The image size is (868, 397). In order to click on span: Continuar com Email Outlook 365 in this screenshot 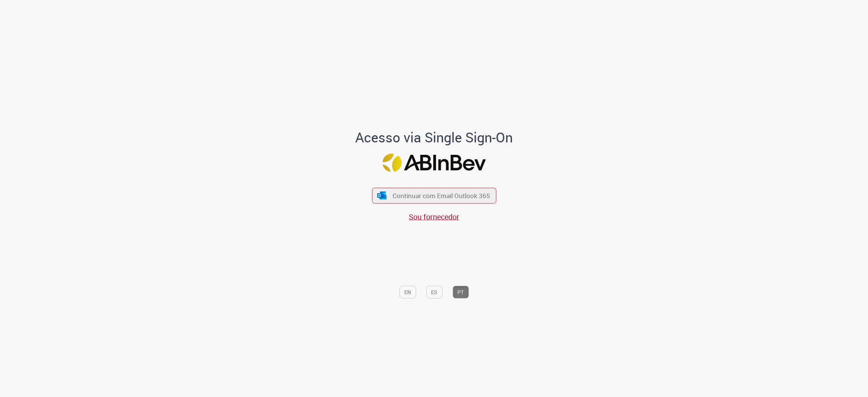, I will do `click(441, 195)`.